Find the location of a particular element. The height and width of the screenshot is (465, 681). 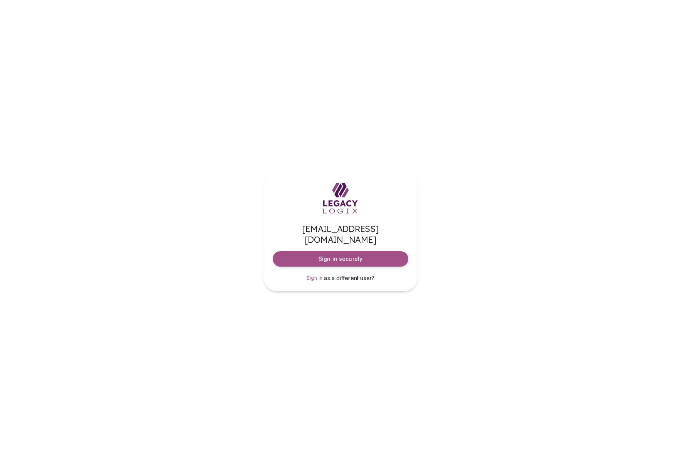

span: Sign in securely is located at coordinates (340, 259).